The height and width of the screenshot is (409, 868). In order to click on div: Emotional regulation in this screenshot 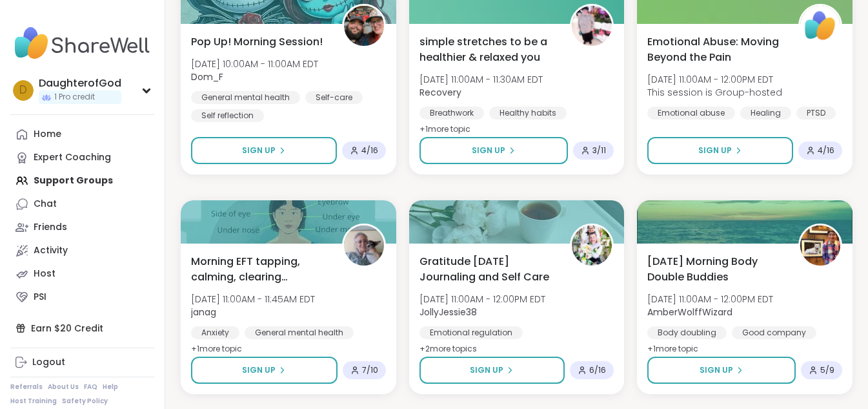, I will do `click(471, 333)`.